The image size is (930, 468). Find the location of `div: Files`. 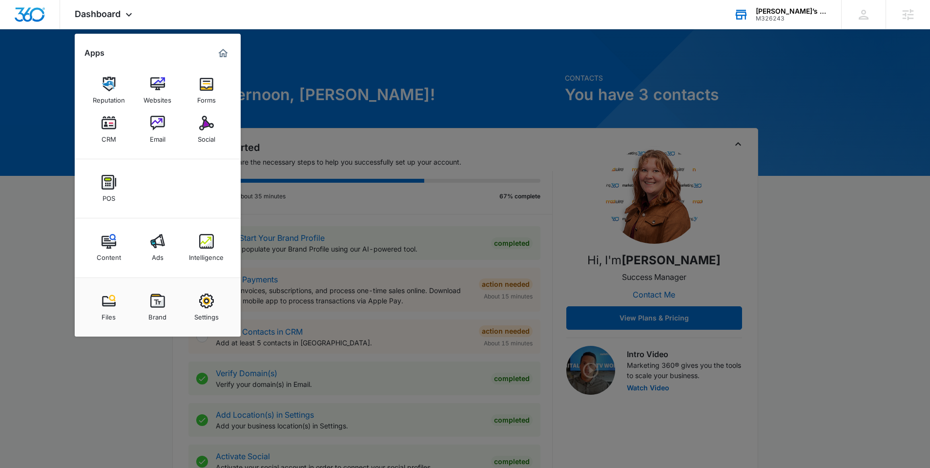

div: Files is located at coordinates (108, 315).